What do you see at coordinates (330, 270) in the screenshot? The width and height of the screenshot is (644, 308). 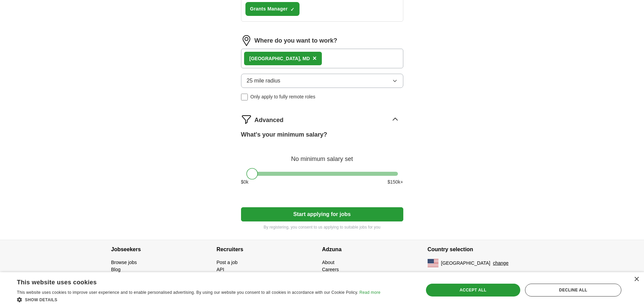 I see `a: Careers` at bounding box center [330, 270].